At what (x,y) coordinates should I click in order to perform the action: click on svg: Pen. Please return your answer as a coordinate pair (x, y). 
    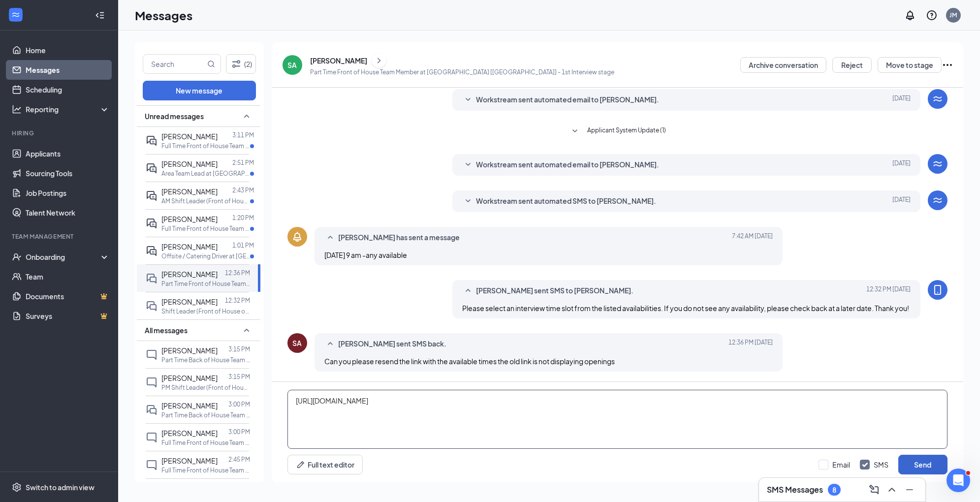
    Looking at the image, I should click on (300, 465).